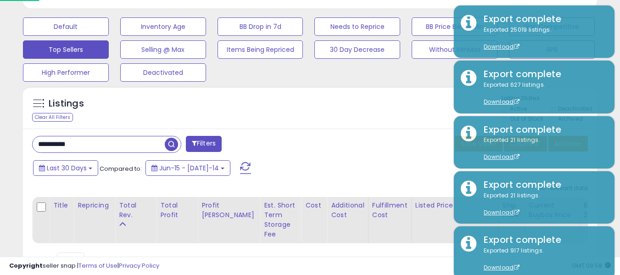 The image size is (620, 275). Describe the element at coordinates (542, 94) in the screenshot. I see `div: Exported 627 listings.` at that location.